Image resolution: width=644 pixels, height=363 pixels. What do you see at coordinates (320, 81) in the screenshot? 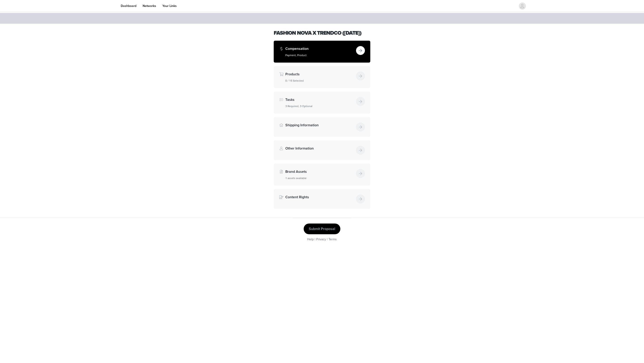
I see `h5: 0 / 15 Selected` at bounding box center [320, 81].